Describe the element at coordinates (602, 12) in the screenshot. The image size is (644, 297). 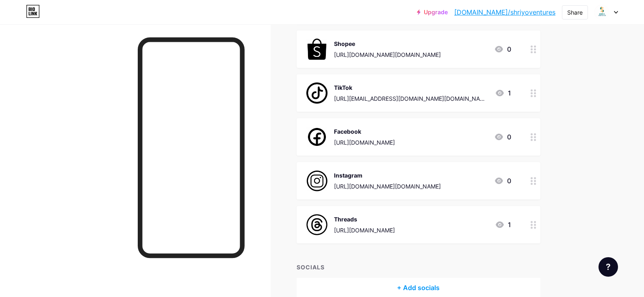
I see `img: shriyoventures` at that location.